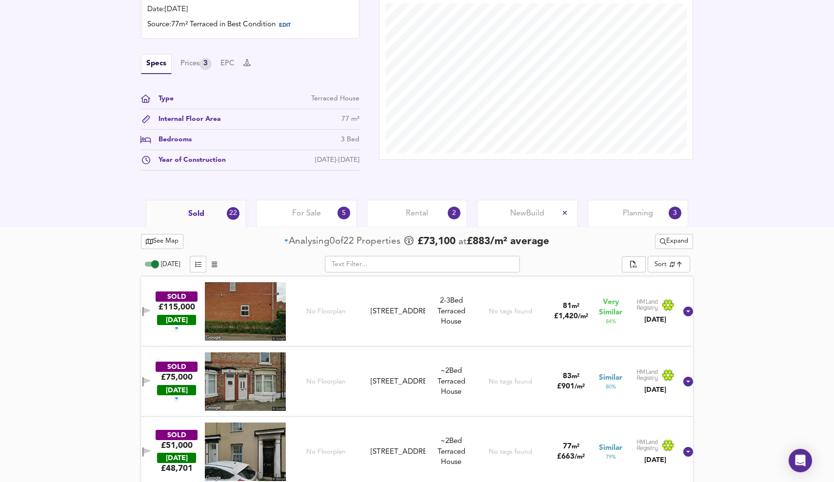 The image size is (834, 482). Describe the element at coordinates (350, 119) in the screenshot. I see `div: 77 m²` at that location.